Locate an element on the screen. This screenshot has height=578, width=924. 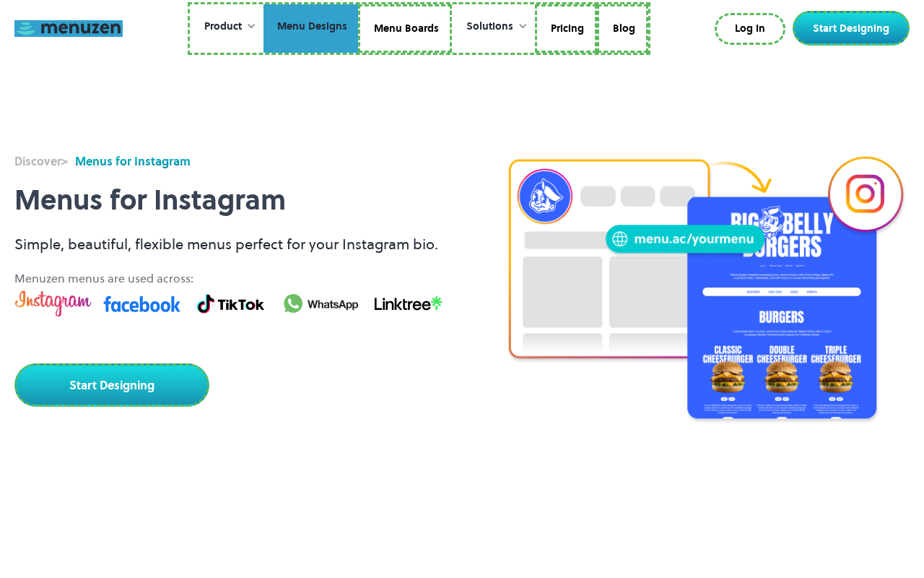
a: Blog is located at coordinates (622, 29).